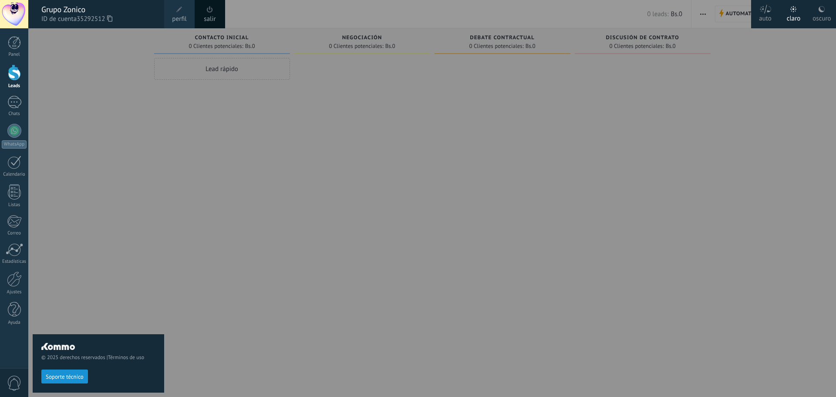 The height and width of the screenshot is (397, 836). What do you see at coordinates (64, 376) in the screenshot?
I see `a: Soporte técnico` at bounding box center [64, 376].